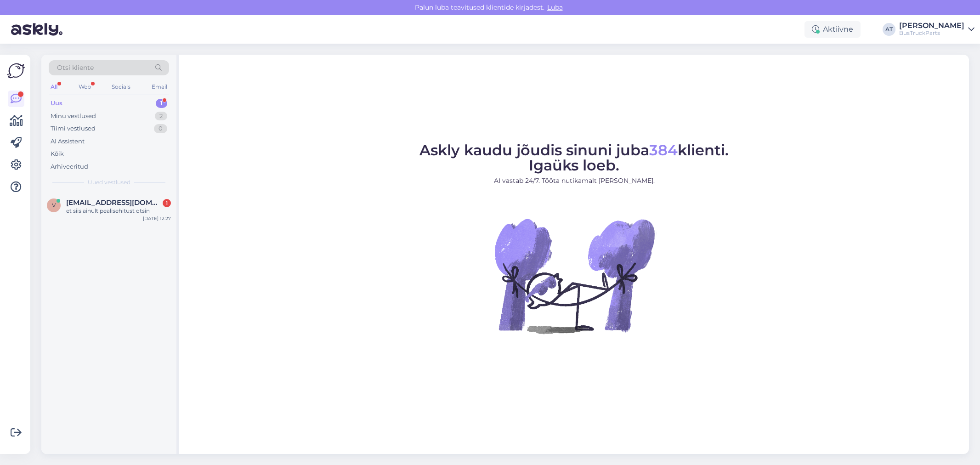 The height and width of the screenshot is (465, 980). Describe the element at coordinates (109, 182) in the screenshot. I see `span: Uued vestlused` at that location.